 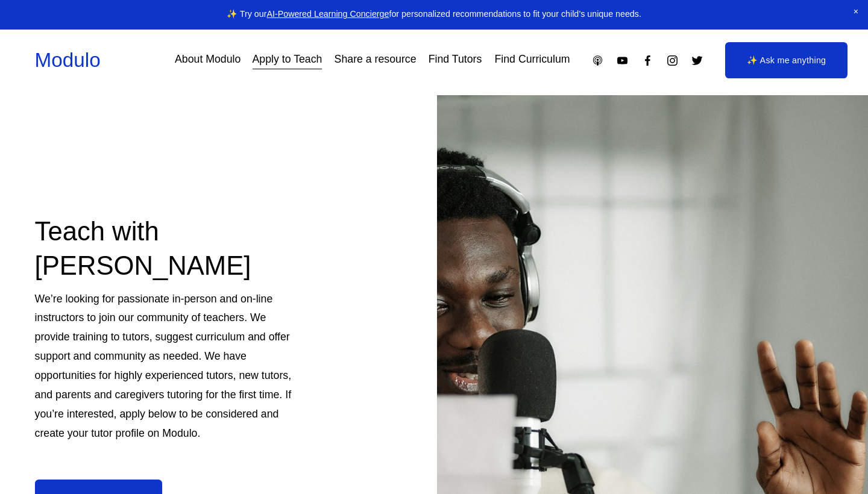 What do you see at coordinates (786, 60) in the screenshot?
I see `a: ✨ Ask me anything` at bounding box center [786, 60].